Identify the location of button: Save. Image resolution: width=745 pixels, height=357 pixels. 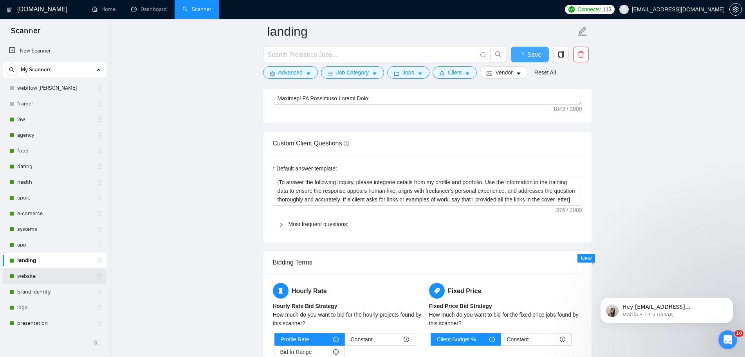
(529, 54).